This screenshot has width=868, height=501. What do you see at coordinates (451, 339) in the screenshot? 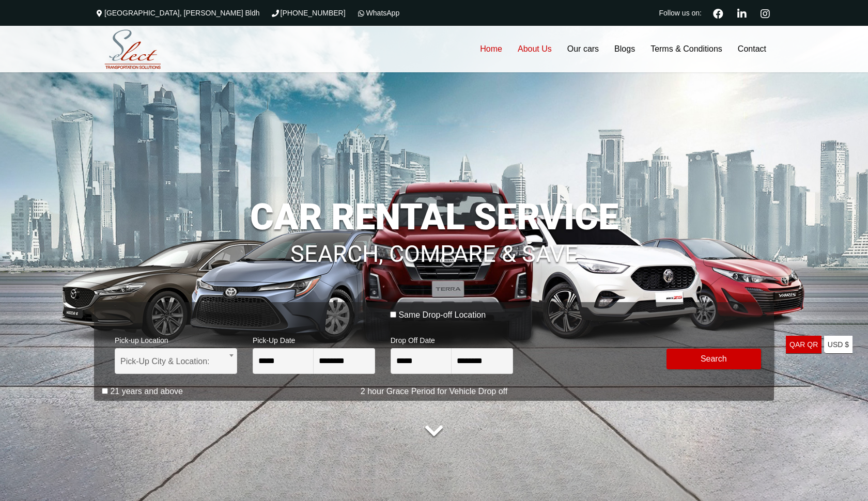
I see `span: Drop Off Date` at bounding box center [451, 339].